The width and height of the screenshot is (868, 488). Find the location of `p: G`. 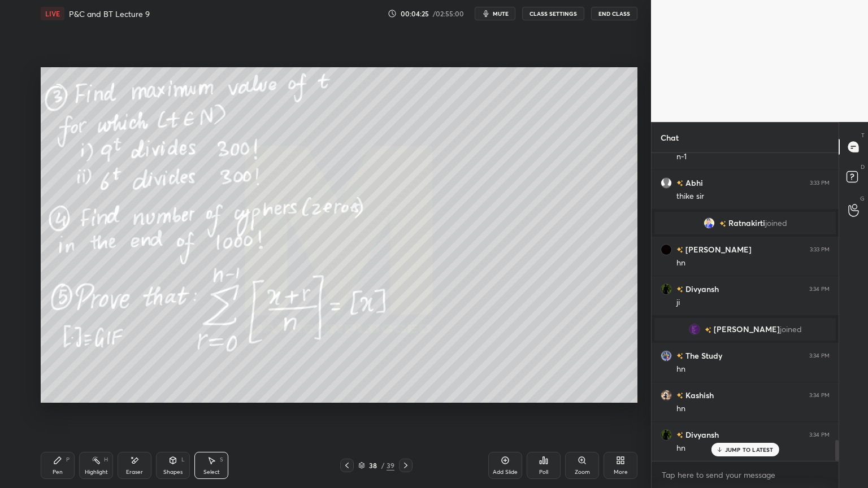

p: G is located at coordinates (862, 198).